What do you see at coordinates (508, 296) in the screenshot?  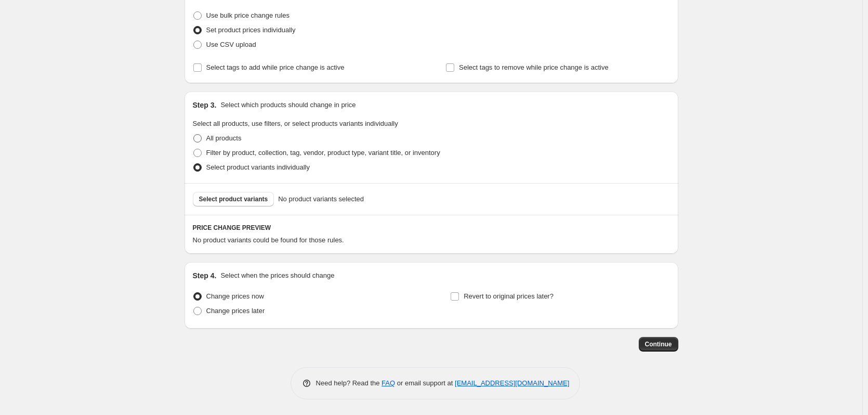 I see `span: Revert to original prices later?` at bounding box center [508, 296].